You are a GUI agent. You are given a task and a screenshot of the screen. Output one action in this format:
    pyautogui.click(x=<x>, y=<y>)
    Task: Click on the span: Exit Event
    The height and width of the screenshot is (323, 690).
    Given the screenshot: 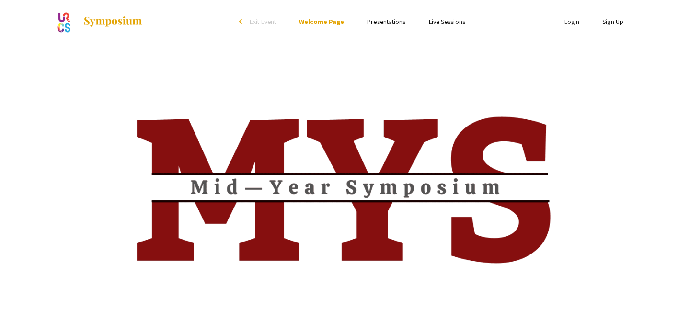 What is the action you would take?
    pyautogui.click(x=263, y=22)
    